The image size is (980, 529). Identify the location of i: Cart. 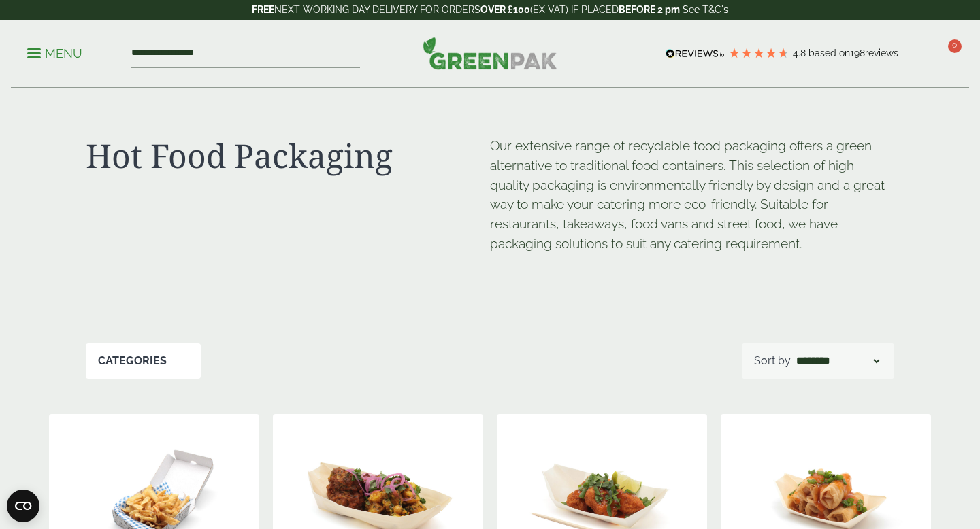
(944, 54).